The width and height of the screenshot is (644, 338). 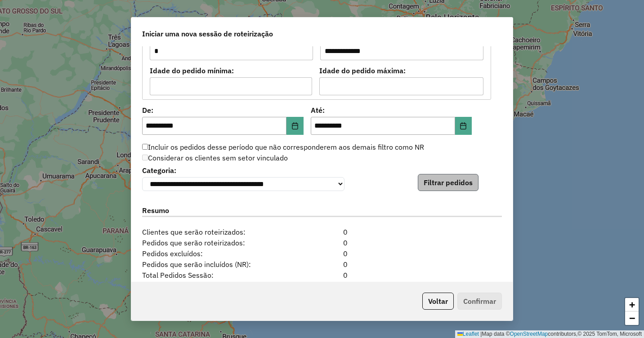 I want to click on span: Iniciar uma nova sessão de roteirização, so click(x=207, y=34).